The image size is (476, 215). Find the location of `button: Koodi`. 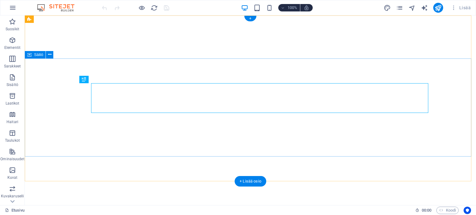

button: Koodi is located at coordinates (447, 211).